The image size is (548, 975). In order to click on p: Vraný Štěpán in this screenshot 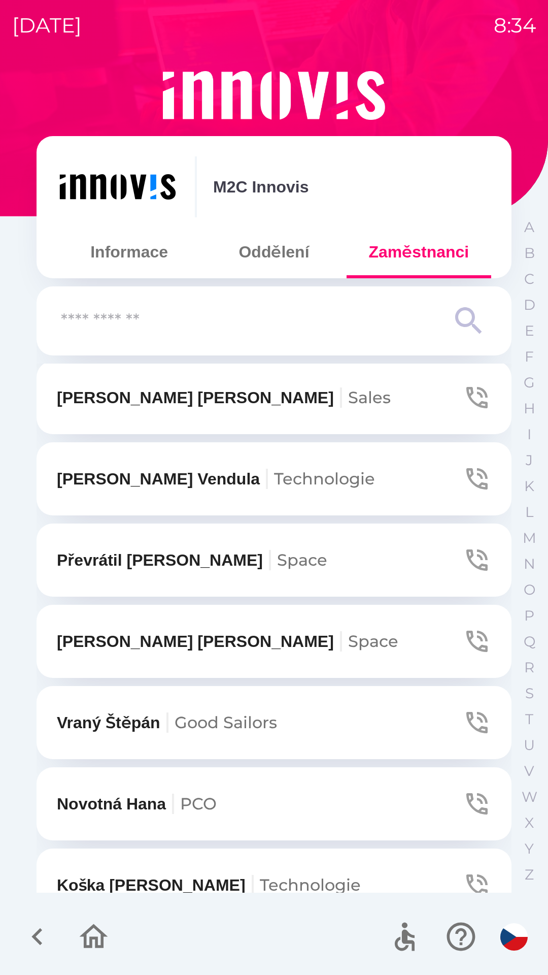, I will do `click(167, 723)`.